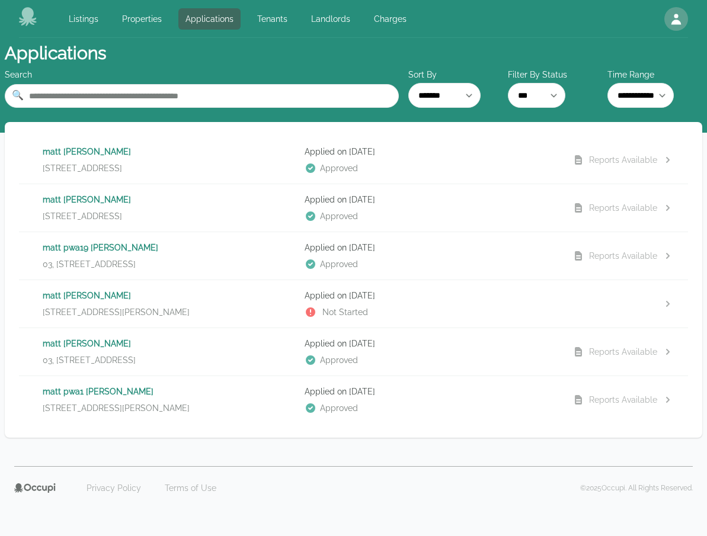  Describe the element at coordinates (331, 19) in the screenshot. I see `a: Landlords` at that location.